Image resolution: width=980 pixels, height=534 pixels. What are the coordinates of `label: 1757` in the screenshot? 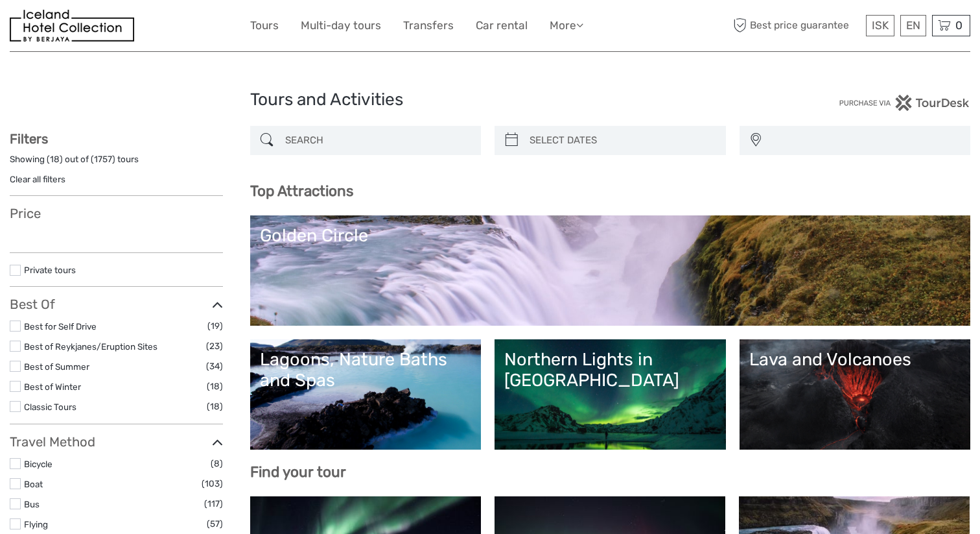 It's located at (103, 159).